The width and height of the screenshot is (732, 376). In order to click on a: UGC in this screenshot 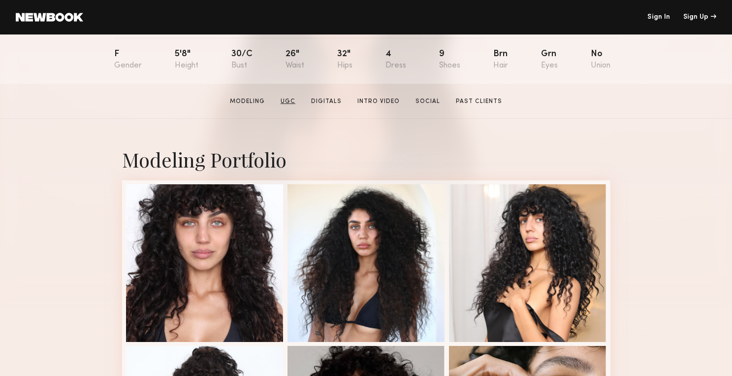, I will do `click(288, 101)`.